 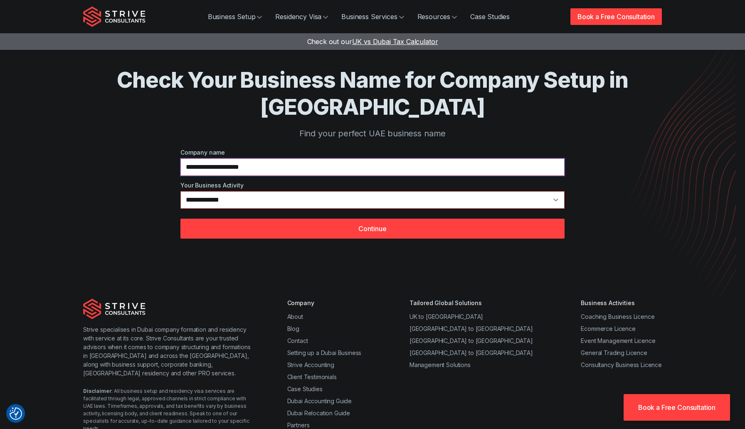 I want to click on a: Business Services, so click(x=372, y=17).